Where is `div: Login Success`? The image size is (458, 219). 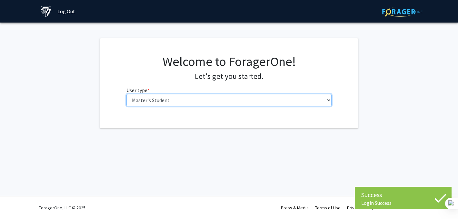 div: Login Success is located at coordinates (403, 203).